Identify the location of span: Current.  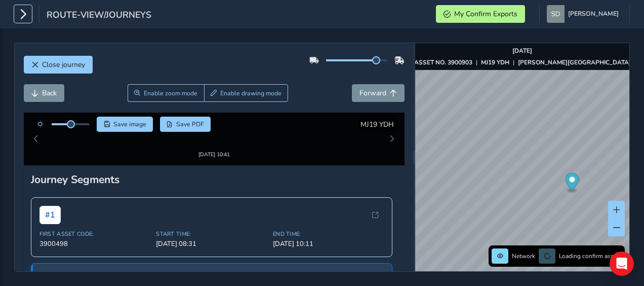
(83, 272).